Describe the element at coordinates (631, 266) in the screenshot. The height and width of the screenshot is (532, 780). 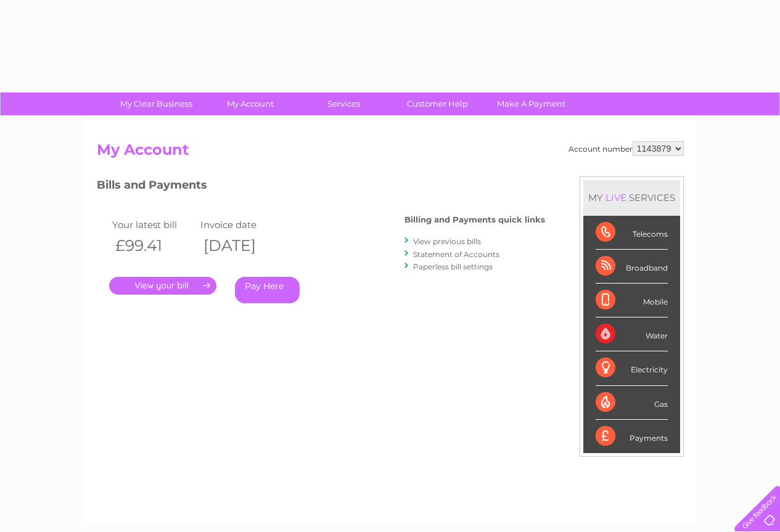
I see `div: Broadband` at that location.